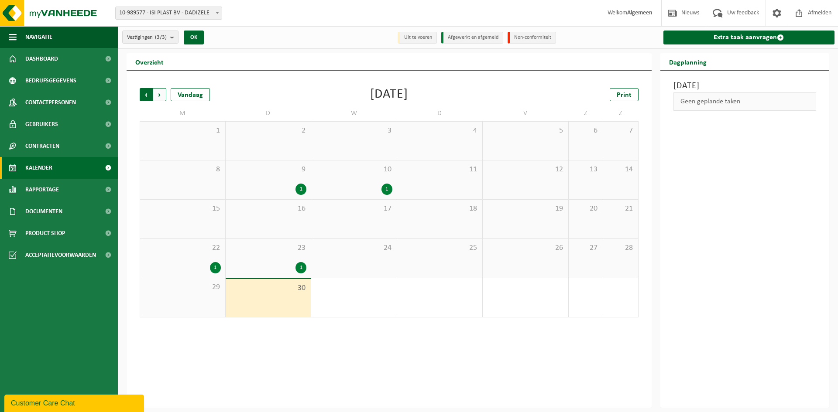 This screenshot has width=838, height=412. Describe the element at coordinates (41, 124) in the screenshot. I see `span: Gebruikers` at that location.